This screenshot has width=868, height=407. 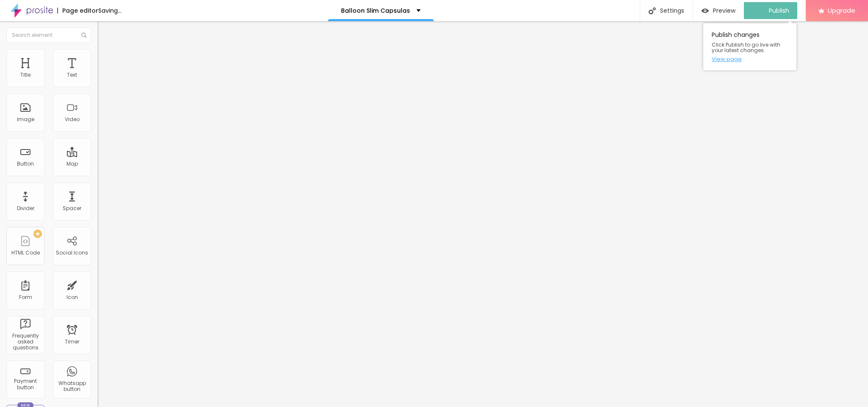 What do you see at coordinates (72, 342) in the screenshot?
I see `div: Timer` at bounding box center [72, 342].